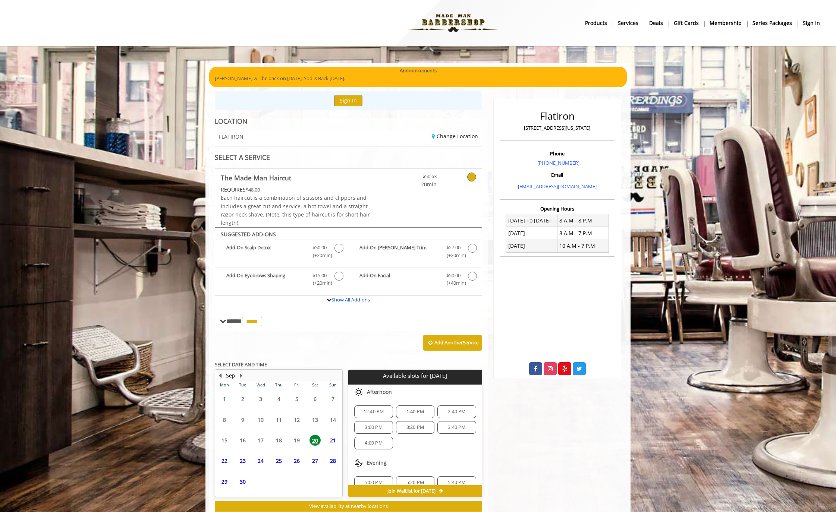  What do you see at coordinates (379, 392) in the screenshot?
I see `span: Afternoon` at bounding box center [379, 392].